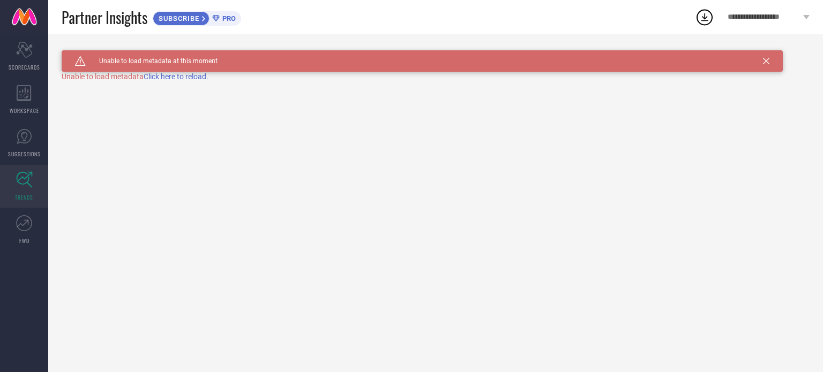 The image size is (823, 372). What do you see at coordinates (24, 67) in the screenshot?
I see `span: SCORECARDS` at bounding box center [24, 67].